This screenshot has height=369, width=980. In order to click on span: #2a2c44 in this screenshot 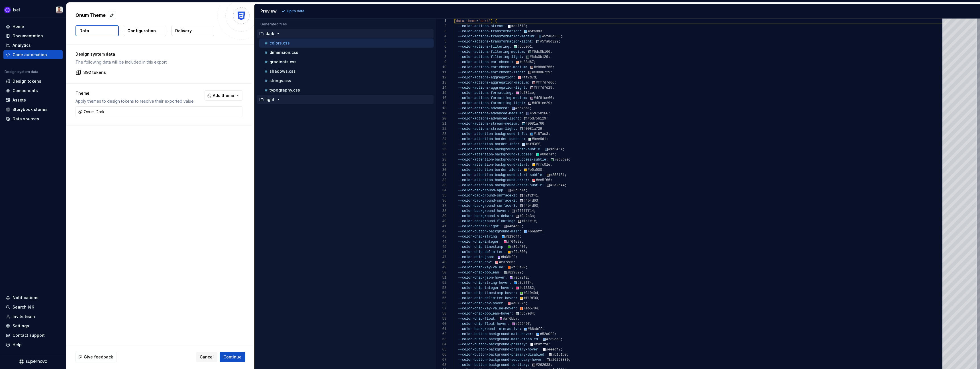, I will do `click(558, 185)`.